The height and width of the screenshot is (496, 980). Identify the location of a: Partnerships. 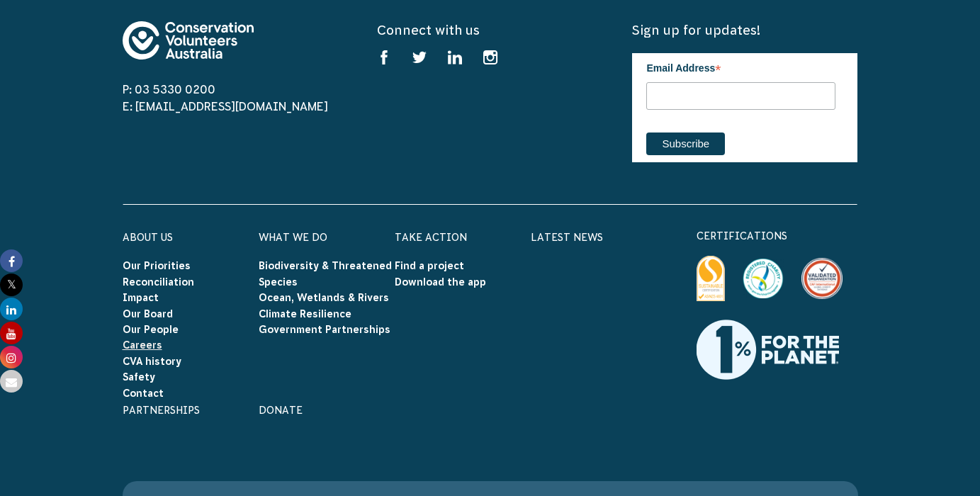
(160, 410).